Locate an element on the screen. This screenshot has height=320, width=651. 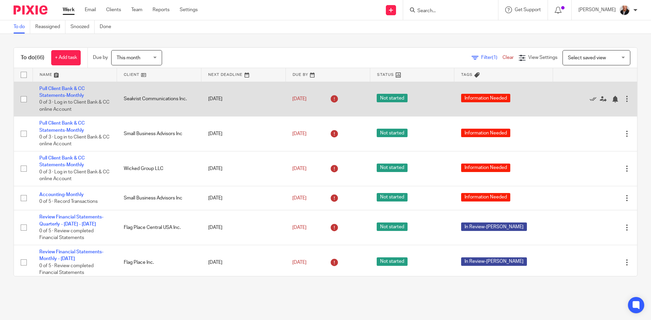
td: Flag Place Central USA Inc. is located at coordinates (159, 228).